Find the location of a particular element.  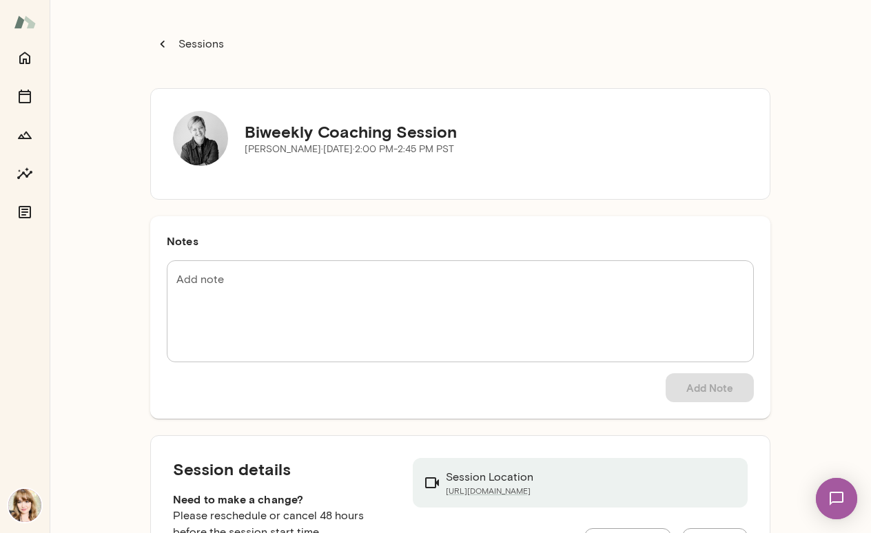

button: Documents is located at coordinates (25, 212).